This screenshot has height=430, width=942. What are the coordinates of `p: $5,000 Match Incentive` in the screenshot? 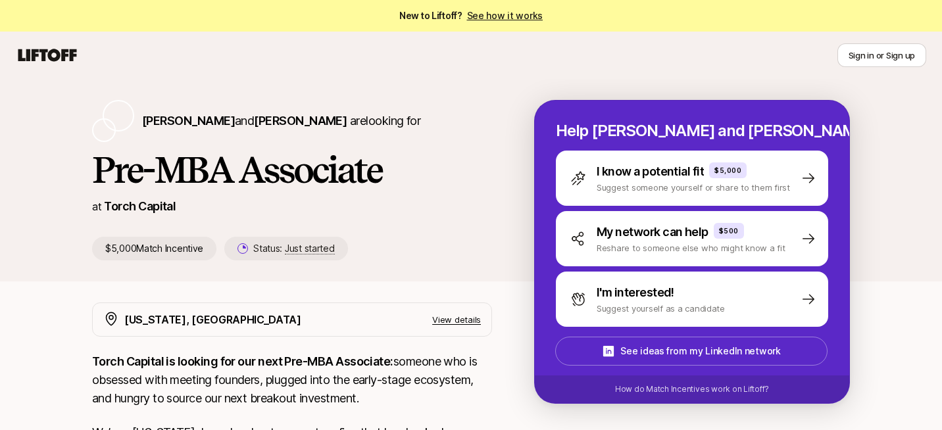 It's located at (154, 249).